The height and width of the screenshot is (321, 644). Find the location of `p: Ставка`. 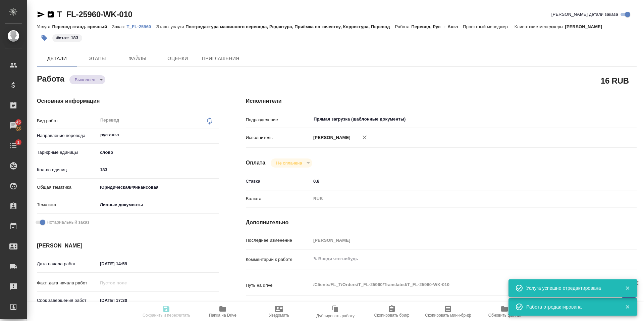

p: Ставка is located at coordinates (279, 181).